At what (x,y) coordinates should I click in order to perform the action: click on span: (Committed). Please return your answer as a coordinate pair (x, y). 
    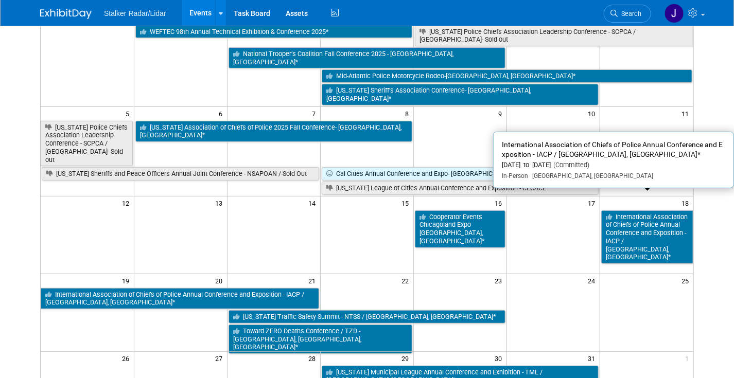
    Looking at the image, I should click on (569, 165).